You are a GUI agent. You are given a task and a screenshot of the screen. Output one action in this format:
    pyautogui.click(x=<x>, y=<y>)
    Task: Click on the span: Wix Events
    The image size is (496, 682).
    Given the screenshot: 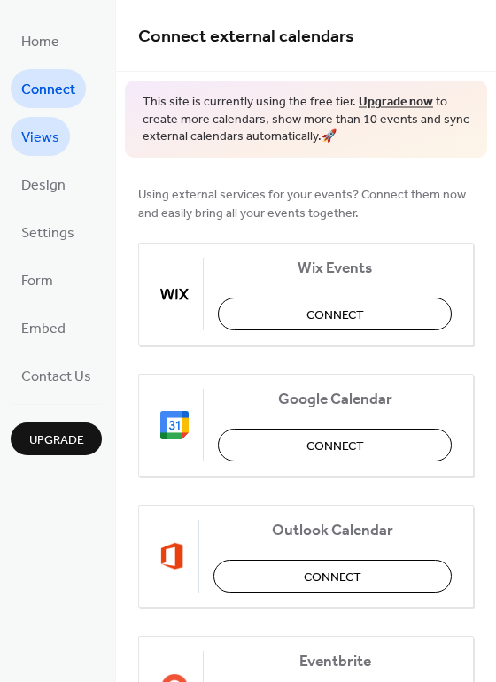 What is the action you would take?
    pyautogui.click(x=335, y=267)
    